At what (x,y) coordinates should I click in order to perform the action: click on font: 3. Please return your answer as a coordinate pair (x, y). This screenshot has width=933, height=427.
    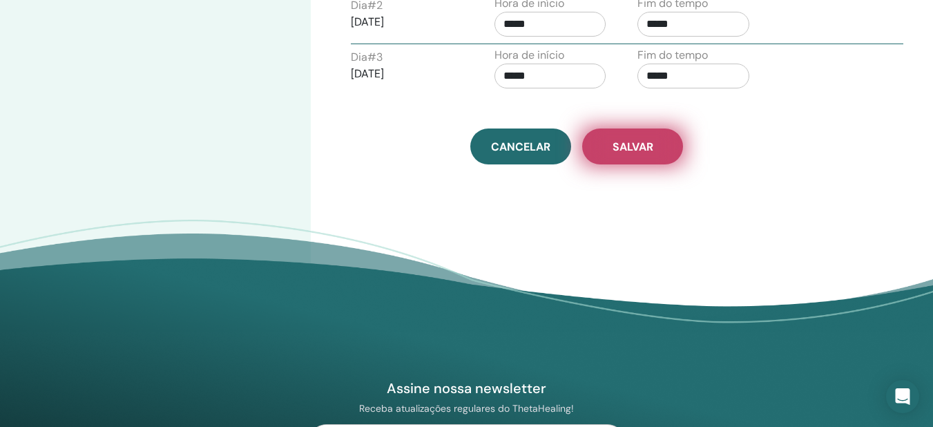
    Looking at the image, I should click on (379, 57).